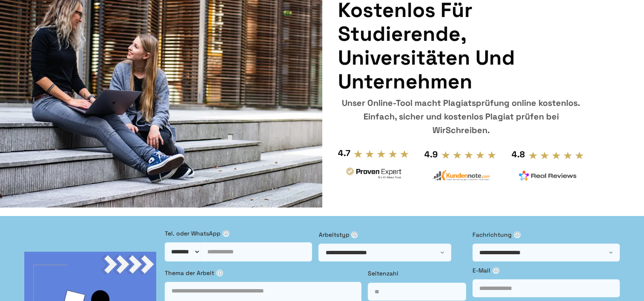 Image resolution: width=644 pixels, height=301 pixels. Describe the element at coordinates (417, 273) in the screenshot. I see `label: Seitenzahl` at that location.